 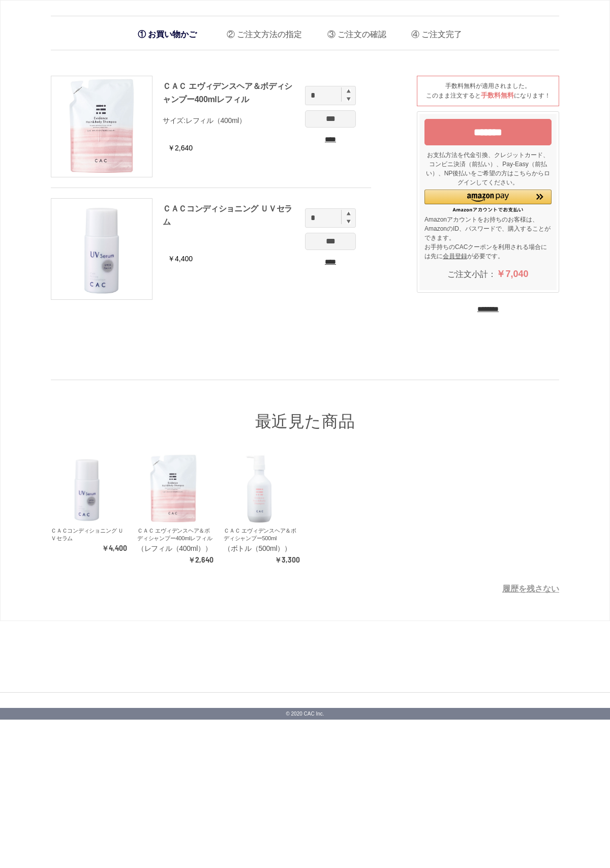 I want to click on p: お支払方法を代金引換、クレジットカード、コンビニ決済（前払い）、Pay-Easy（前払い）、NP後払いをご希望の方はこちらからログインしてください。, so click(x=489, y=168).